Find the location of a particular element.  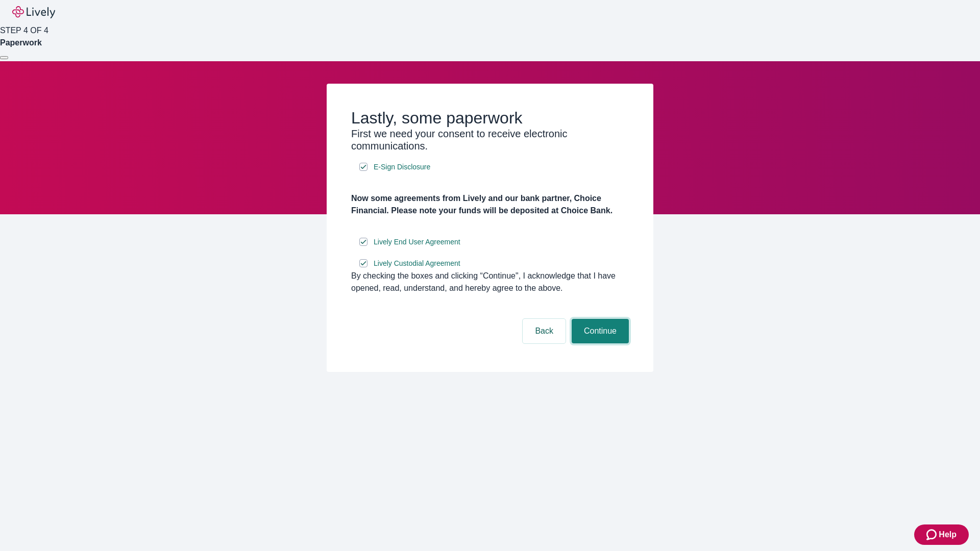

span: Help is located at coordinates (947, 535).